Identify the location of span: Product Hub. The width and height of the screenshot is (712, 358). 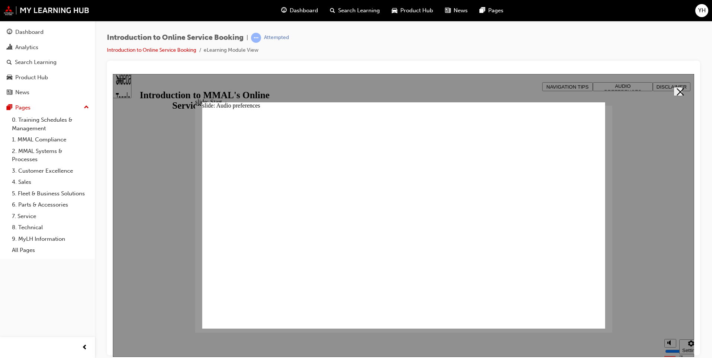
(417, 10).